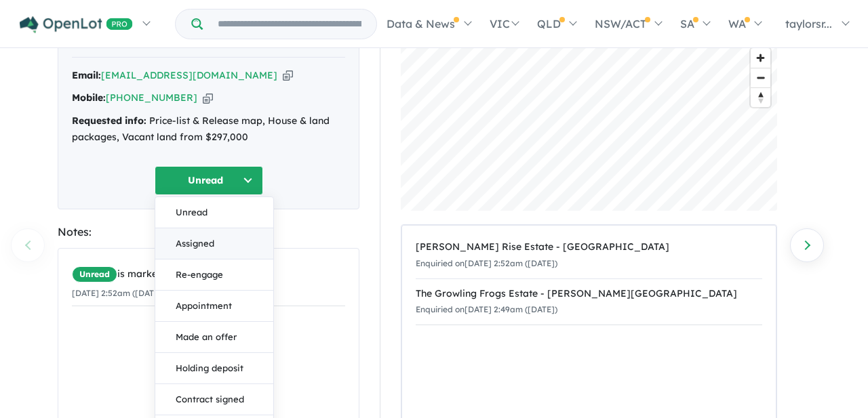  Describe the element at coordinates (94, 275) in the screenshot. I see `span: Unread` at that location.